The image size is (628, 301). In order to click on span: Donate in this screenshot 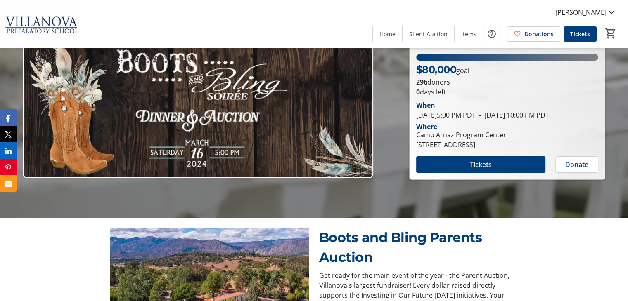, I will do `click(577, 165)`.